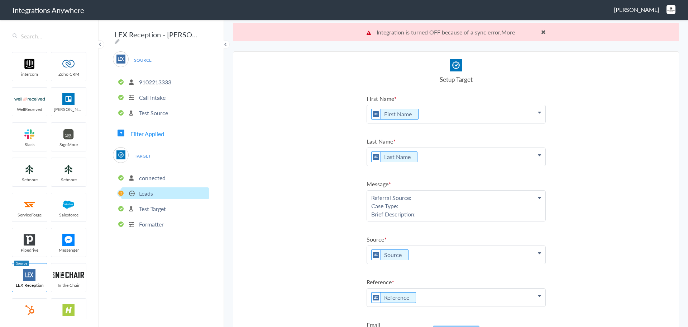 This screenshot has height=327, width=688. I want to click on img: hubspot-logo.svg, so click(29, 310).